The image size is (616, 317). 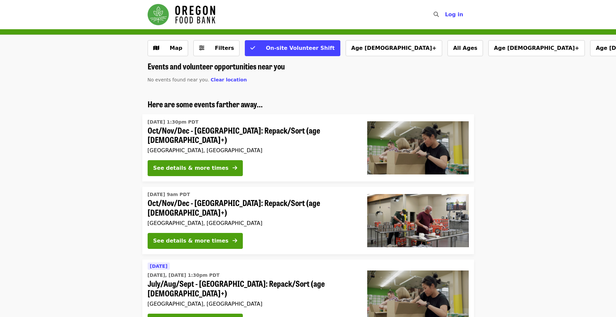 What do you see at coordinates (229, 80) in the screenshot?
I see `span: Clear location` at bounding box center [229, 80].